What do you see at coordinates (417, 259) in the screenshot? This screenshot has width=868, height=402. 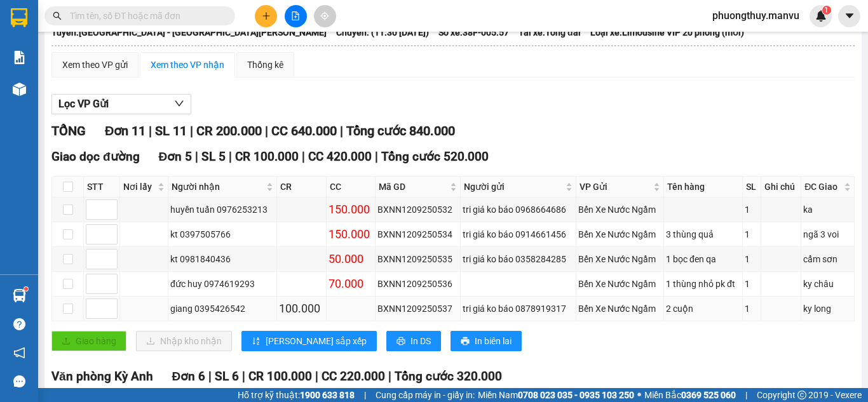 I see `div: BXNN1209250535` at bounding box center [417, 259].